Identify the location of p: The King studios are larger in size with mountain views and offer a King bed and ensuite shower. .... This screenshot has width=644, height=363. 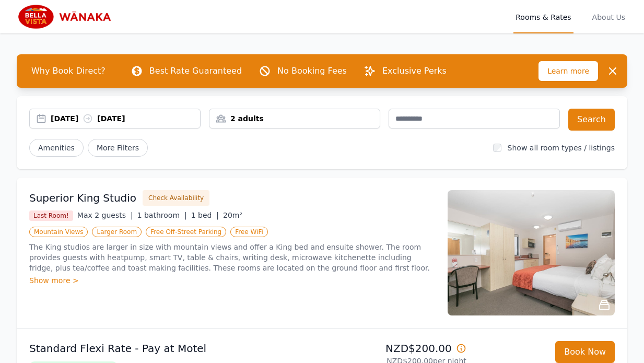
(232, 257).